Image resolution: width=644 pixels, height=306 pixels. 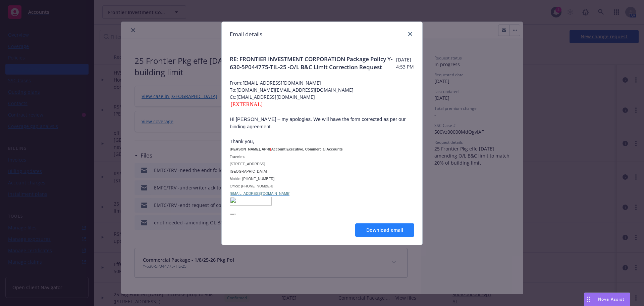 I want to click on img: image004.png@01DBCB2B.54916A90, so click(x=233, y=217).